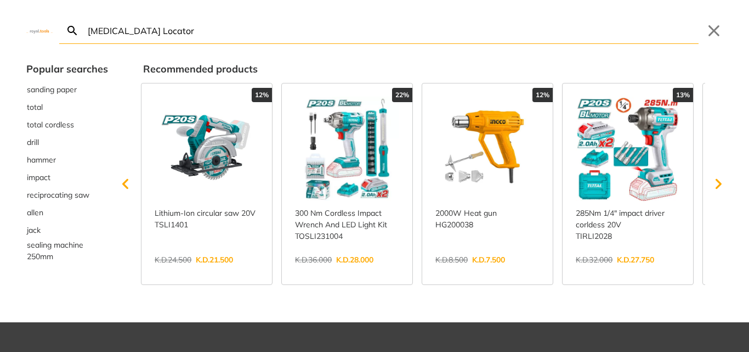 Image resolution: width=749 pixels, height=352 pixels. Describe the element at coordinates (714, 31) in the screenshot. I see `button: Close` at that location.